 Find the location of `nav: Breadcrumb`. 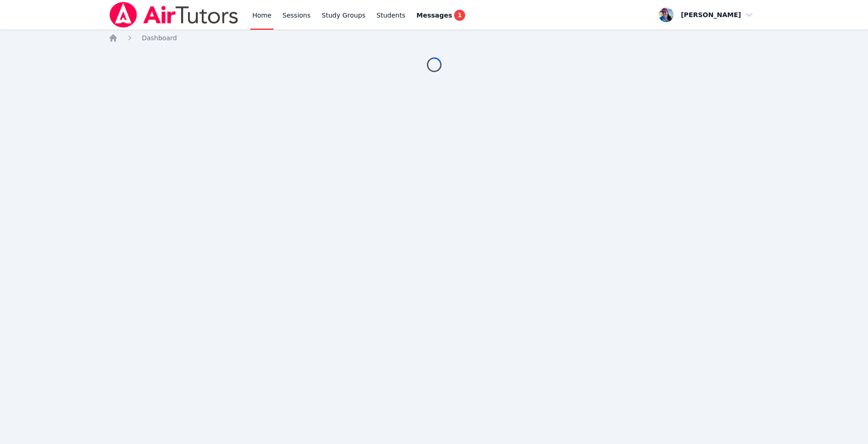

nav: Breadcrumb is located at coordinates (434, 37).